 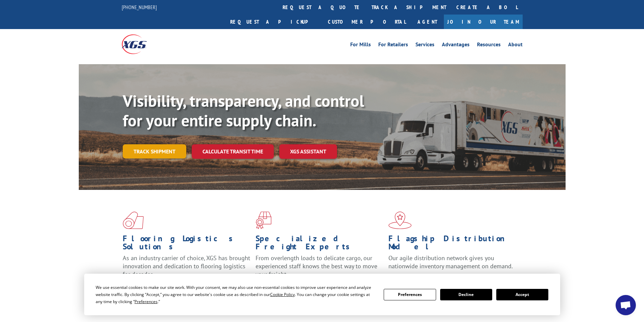 I want to click on span: As an industry carrier of choice, XGS has brought innovation and dedication to flooring logistics..., so click(x=186, y=266).